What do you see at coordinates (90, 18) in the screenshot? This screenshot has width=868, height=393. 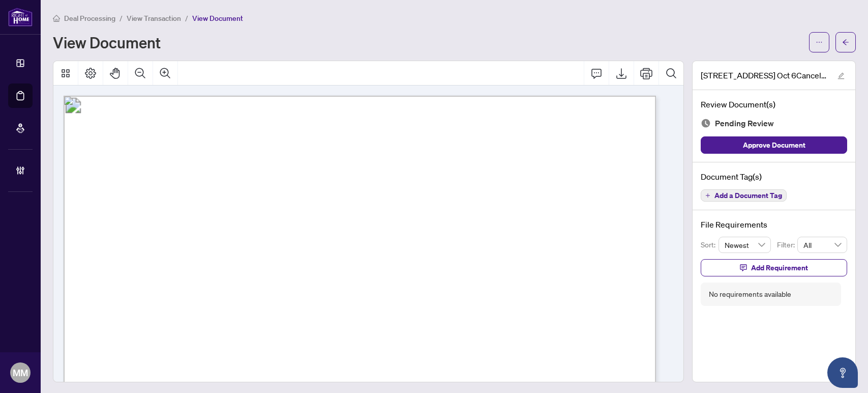 I see `span: Deal Processing` at bounding box center [90, 18].